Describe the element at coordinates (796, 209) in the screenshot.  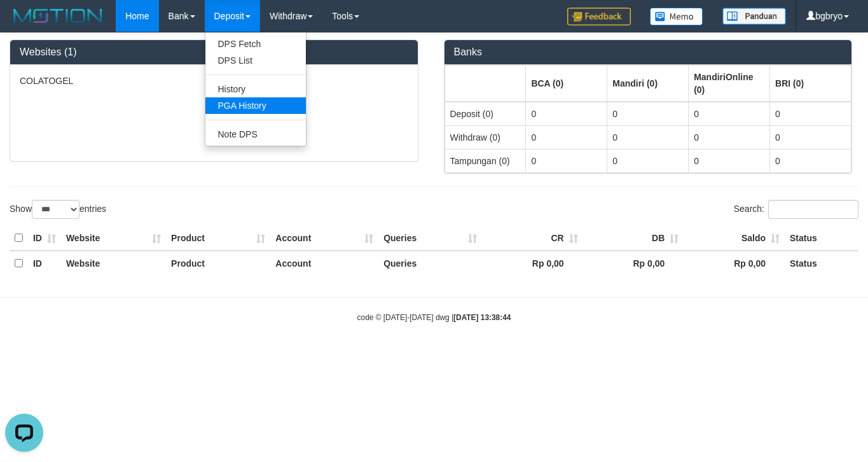
I see `label: Search:` at that location.